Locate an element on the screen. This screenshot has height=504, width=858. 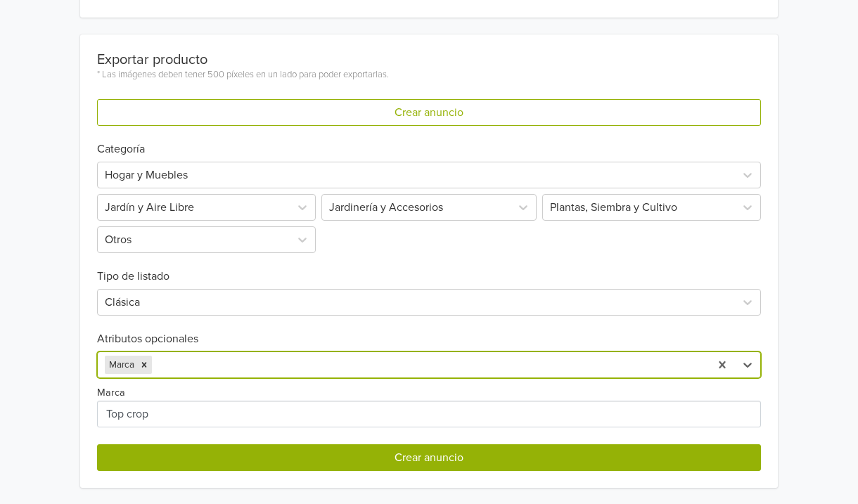
div: Marca is located at coordinates (120, 365).